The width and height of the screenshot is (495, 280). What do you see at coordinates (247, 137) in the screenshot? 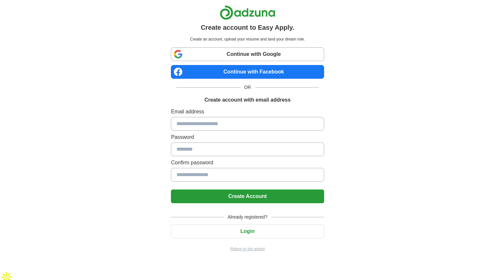
I see `label: Password` at bounding box center [247, 137].